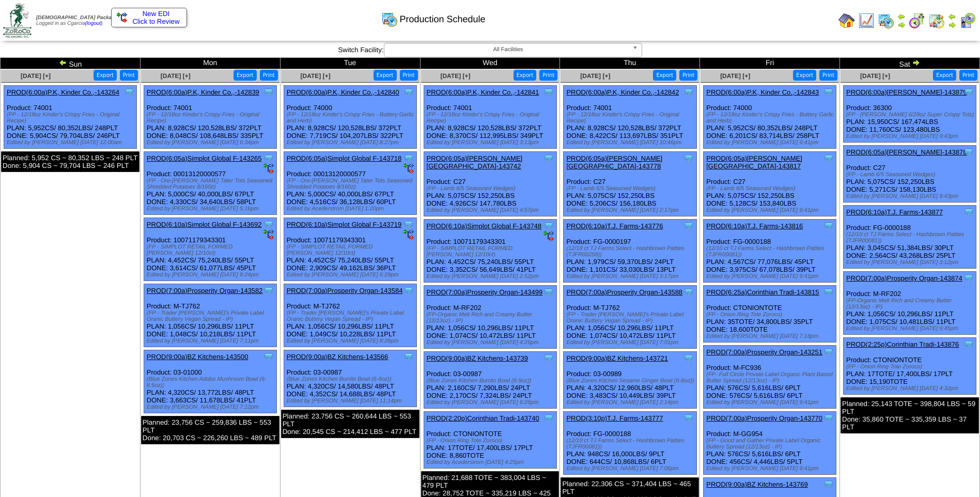 The width and height of the screenshot is (980, 497). I want to click on a: PROD(6:05a)Simplot Global F-143718, so click(344, 158).